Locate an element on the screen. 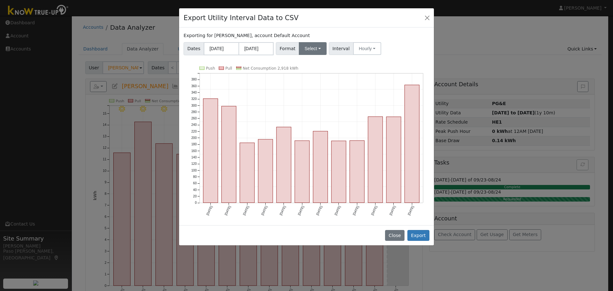 The width and height of the screenshot is (613, 291). text: 240 is located at coordinates (194, 124).